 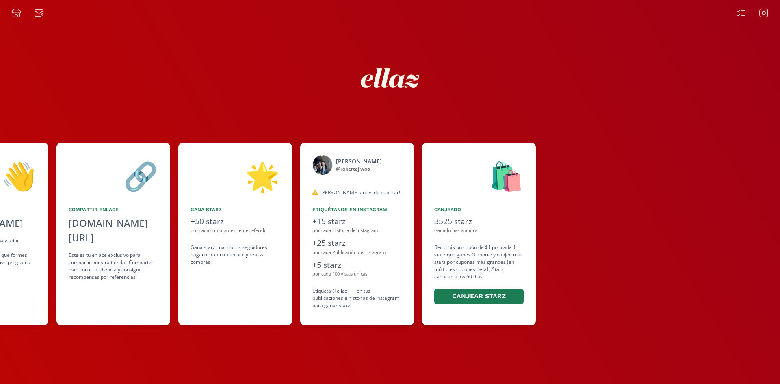 I want to click on div: Recibirás un cupón de $1 por cada 1 starz que ganes. O ahorre y canjee más starz por cupones más ..., so click(x=479, y=274).